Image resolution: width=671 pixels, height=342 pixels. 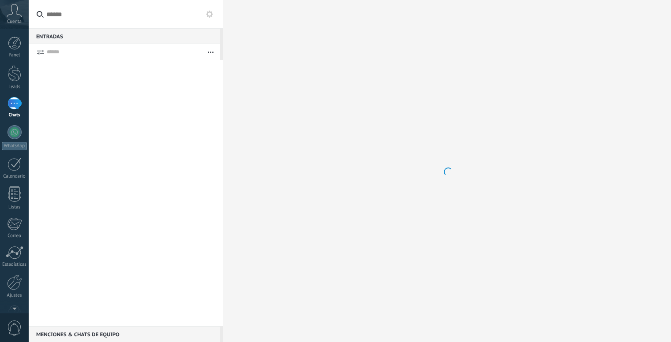 What do you see at coordinates (124, 36) in the screenshot?
I see `div: Entradas` at bounding box center [124, 36].